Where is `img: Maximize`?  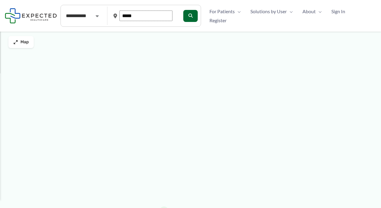 img: Maximize is located at coordinates (16, 42).